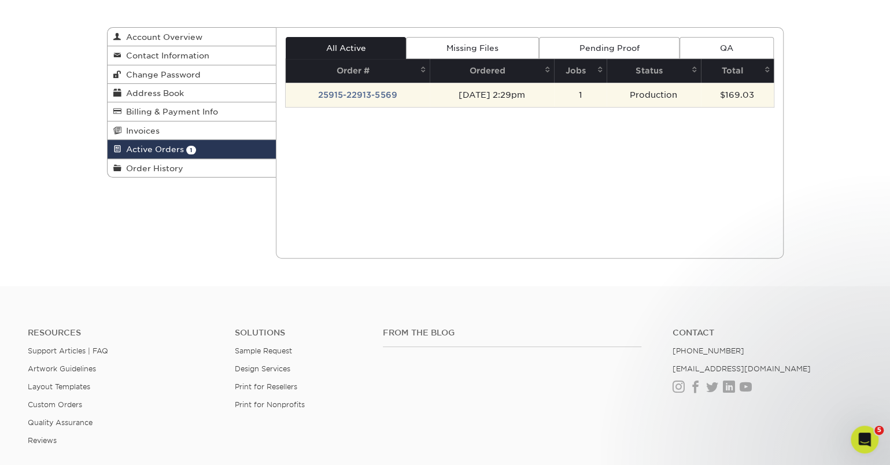 The image size is (890, 465). Describe the element at coordinates (492, 71) in the screenshot. I see `th: Ordered` at that location.